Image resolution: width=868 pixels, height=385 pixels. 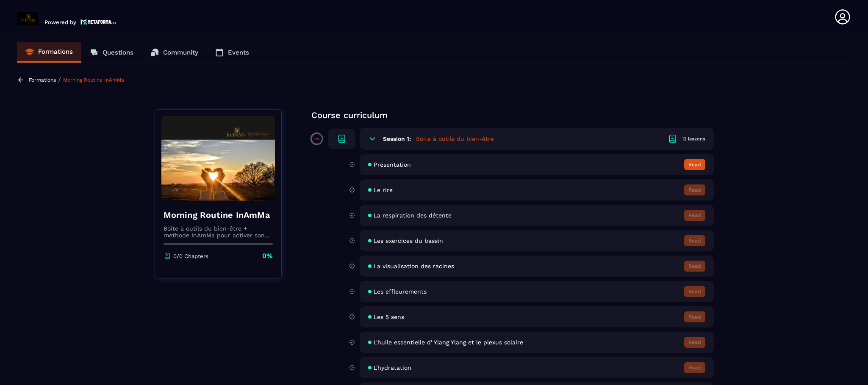 I want to click on p: Boite à outils du bien-être + méthode InAmMa pour activer son feu et écouter la voix de son coeur..., so click(x=218, y=232).